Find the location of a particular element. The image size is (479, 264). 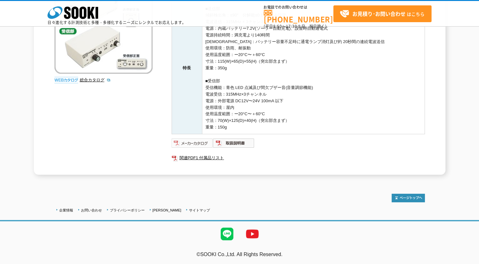

a: 総合カタログ is located at coordinates (95, 80).